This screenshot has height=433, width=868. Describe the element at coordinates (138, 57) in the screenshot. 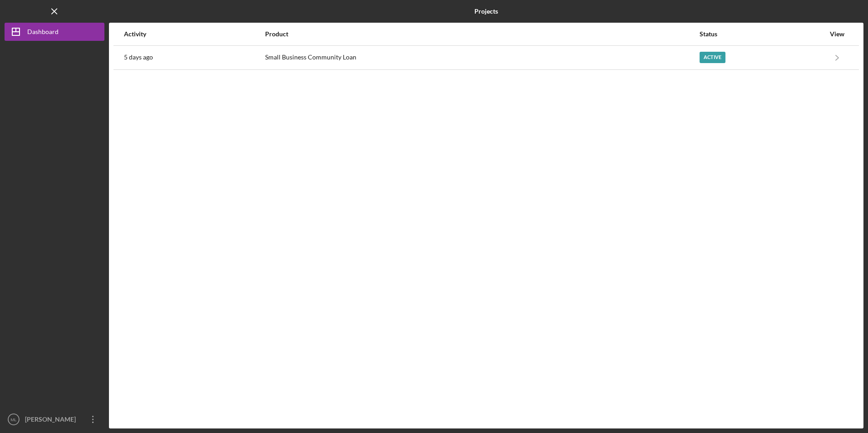

I see `time: 2025-08-20 23:48` at that location.